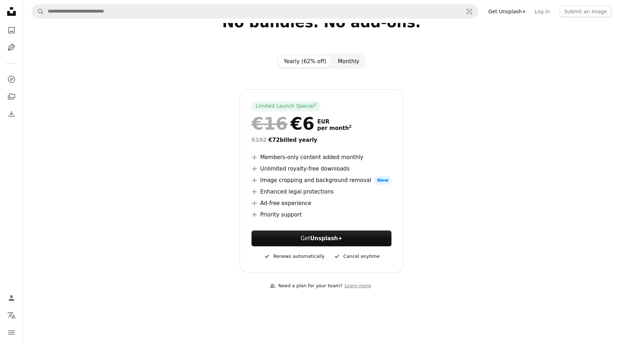 Image resolution: width=620 pixels, height=344 pixels. What do you see at coordinates (38, 11) in the screenshot?
I see `button: Search Unsplash` at bounding box center [38, 11].